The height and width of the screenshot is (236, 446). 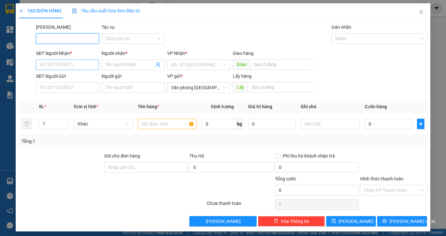 I want to click on span: delete, so click(x=276, y=221).